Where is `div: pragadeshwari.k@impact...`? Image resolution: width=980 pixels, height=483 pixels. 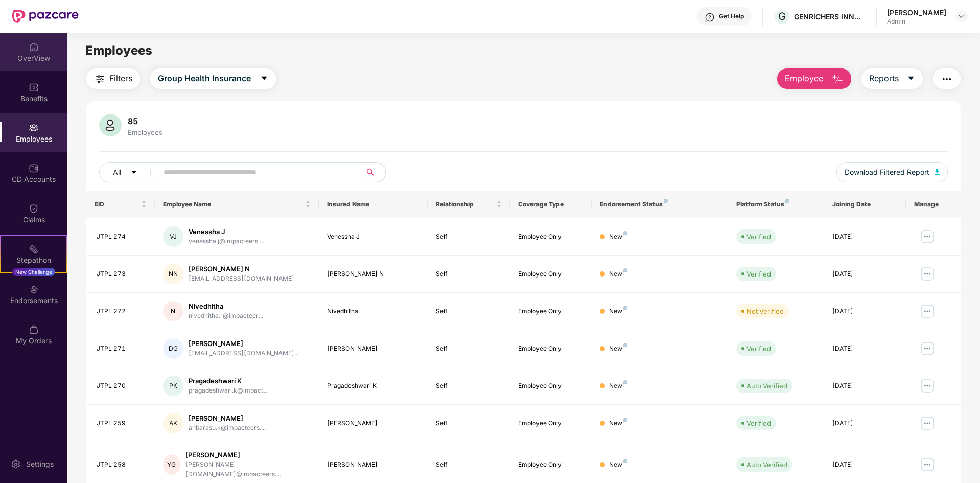 div: pragadeshwari.k@impact... is located at coordinates (228, 391).